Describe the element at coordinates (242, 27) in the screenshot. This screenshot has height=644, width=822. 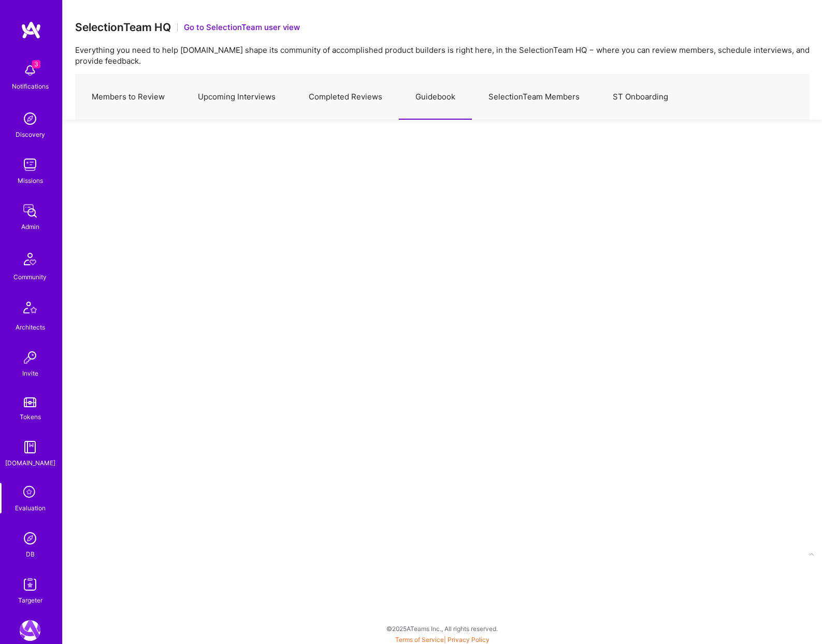
I see `button: Go to SelectionTeam user view` at that location.